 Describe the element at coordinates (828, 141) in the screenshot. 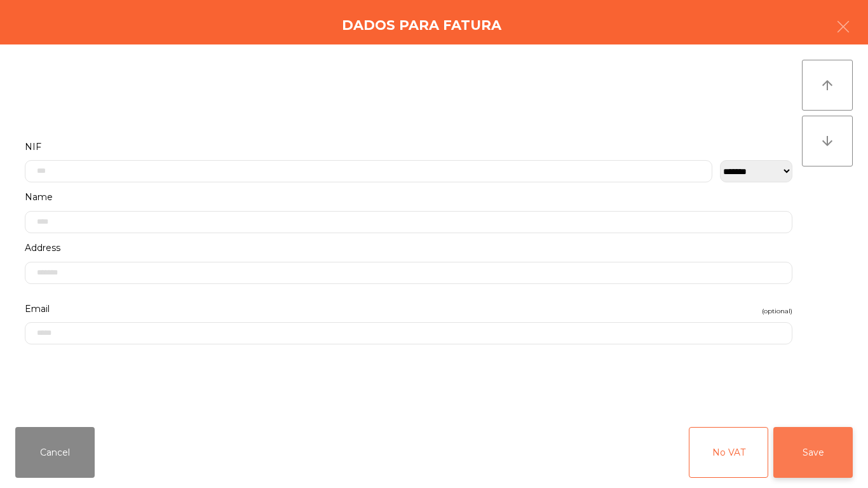

I see `i: arrow_downward` at that location.